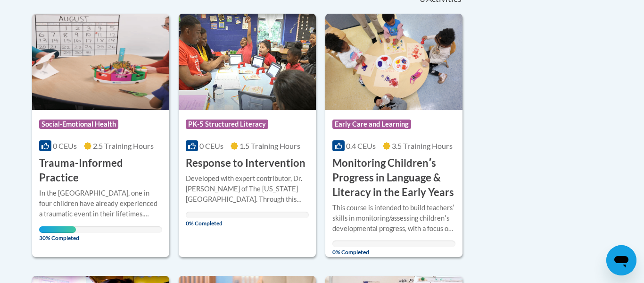 This screenshot has height=283, width=644. Describe the element at coordinates (393, 178) in the screenshot. I see `h3: Monitoring Childrenʹs Progress in Language & Literacy in the Early Years` at that location.